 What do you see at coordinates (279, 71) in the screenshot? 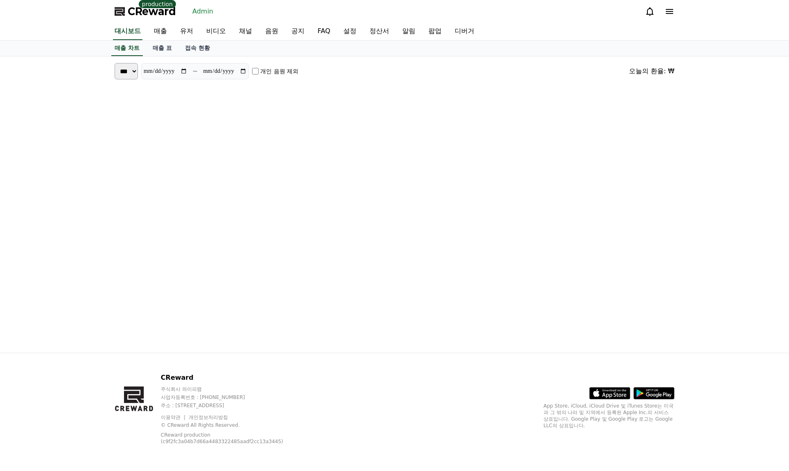
I see `label: 개인 음원 제외` at bounding box center [279, 71].